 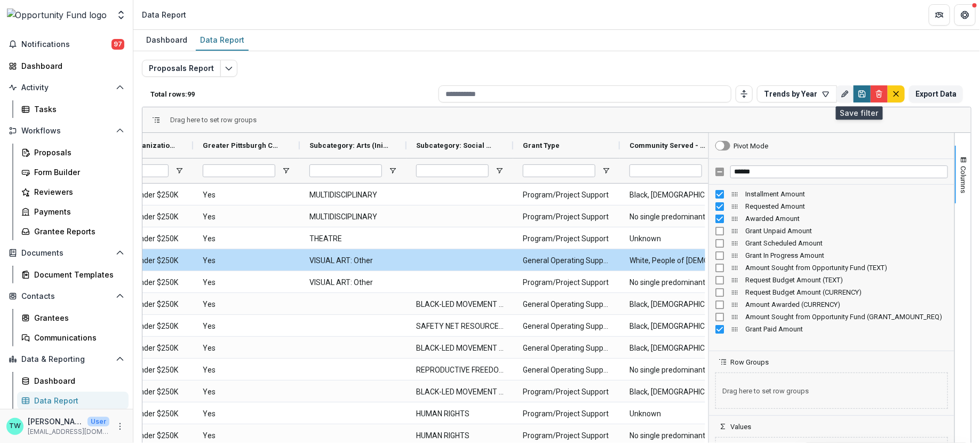 What do you see at coordinates (66, 359) in the screenshot?
I see `span: Data & Reporting` at bounding box center [66, 359].